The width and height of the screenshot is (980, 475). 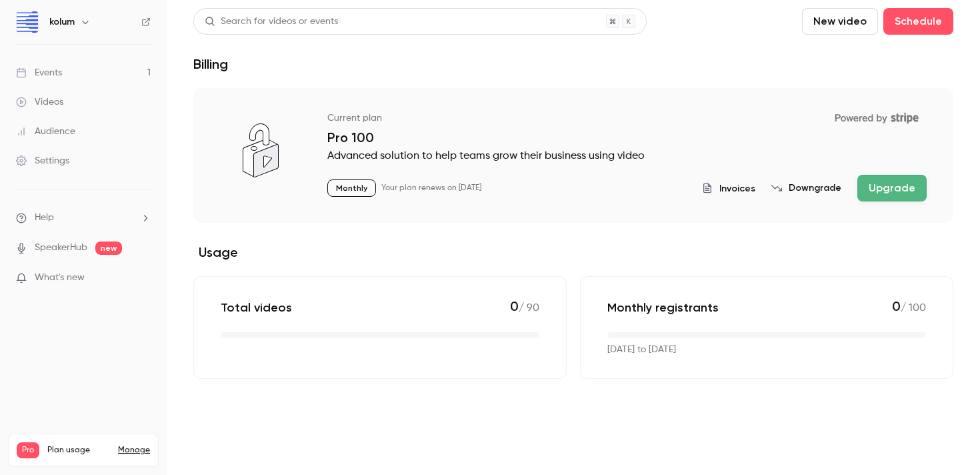 I want to click on button: Schedule, so click(x=918, y=21).